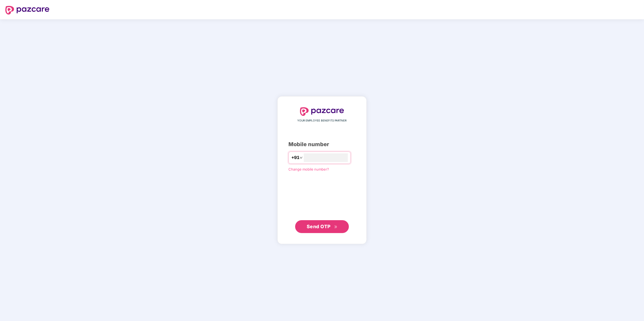 This screenshot has width=644, height=321. I want to click on div: Mobile number, so click(322, 144).